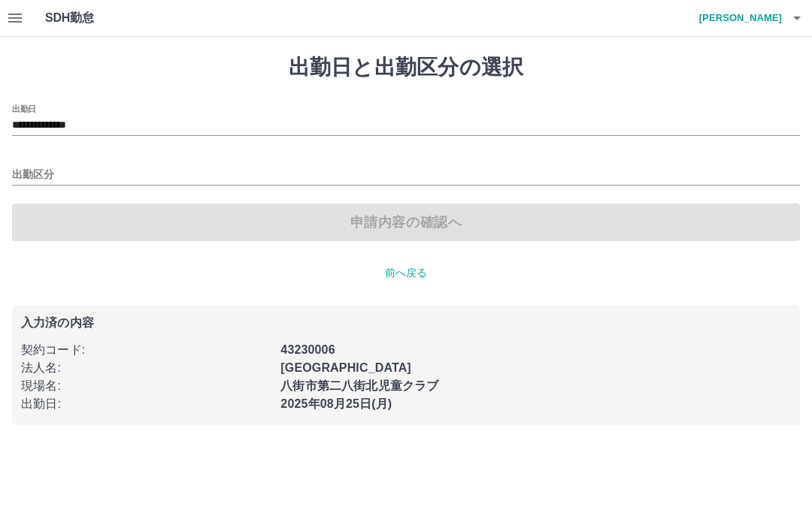 This screenshot has width=812, height=531. Describe the element at coordinates (146, 404) in the screenshot. I see `p: 出勤日 :` at that location.